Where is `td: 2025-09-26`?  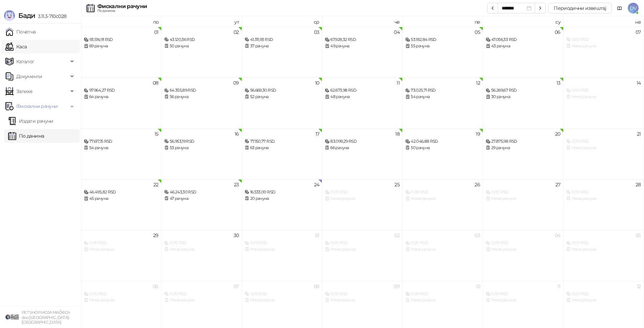
td: 2025-09-26 is located at coordinates (443, 204).